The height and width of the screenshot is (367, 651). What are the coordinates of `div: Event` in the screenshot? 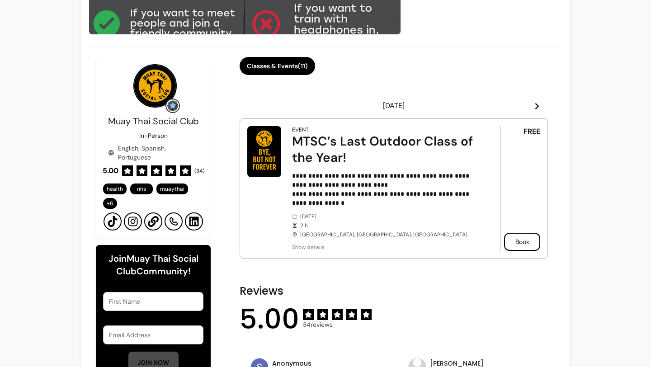 It's located at (300, 130).